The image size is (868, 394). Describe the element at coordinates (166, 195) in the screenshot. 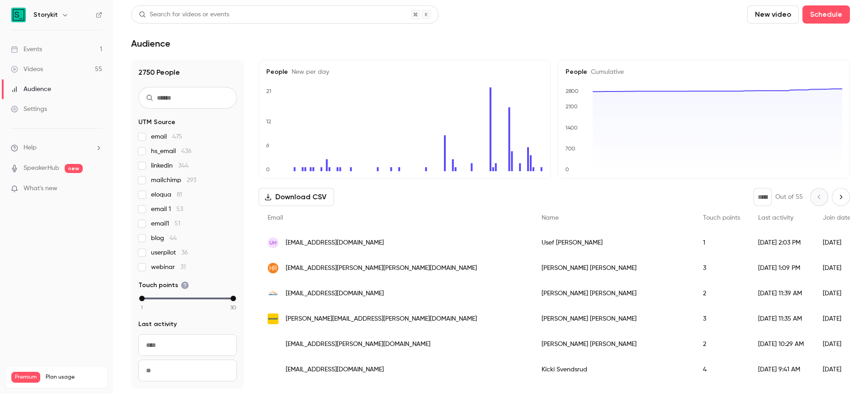

I see `span: eloqua` at that location.